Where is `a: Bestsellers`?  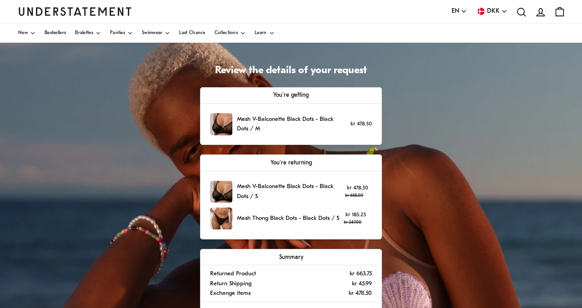
a: Bestsellers is located at coordinates (55, 33).